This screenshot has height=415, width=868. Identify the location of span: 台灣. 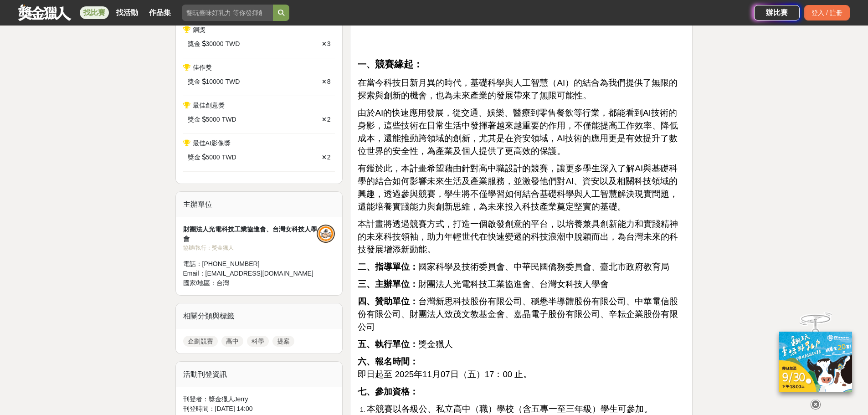
(223, 283).